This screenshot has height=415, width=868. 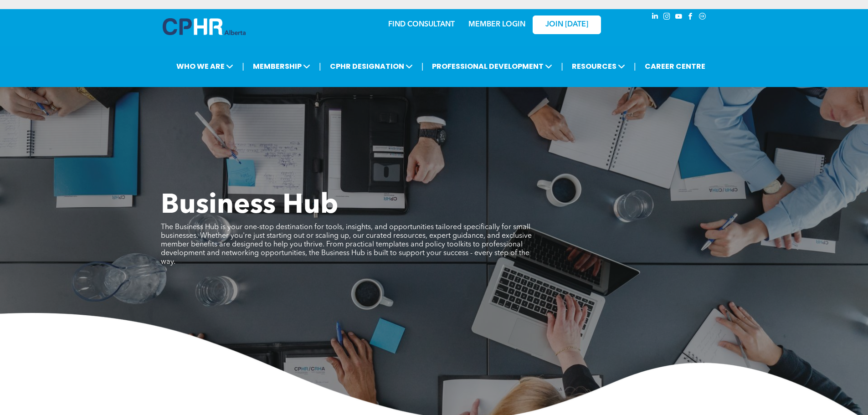 I want to click on a: linkedin, so click(x=655, y=17).